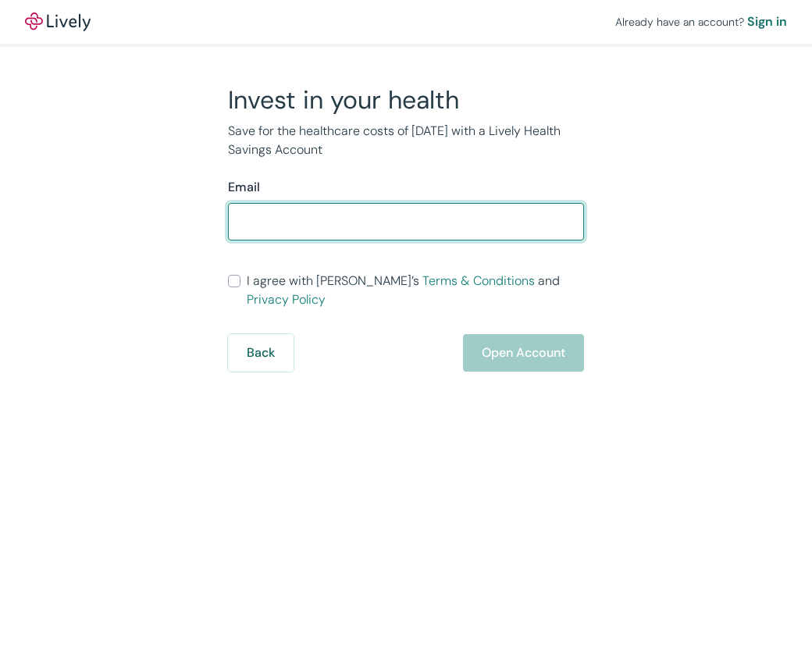 This screenshot has width=812, height=648. What do you see at coordinates (766, 22) in the screenshot?
I see `div: Sign in` at bounding box center [766, 22].